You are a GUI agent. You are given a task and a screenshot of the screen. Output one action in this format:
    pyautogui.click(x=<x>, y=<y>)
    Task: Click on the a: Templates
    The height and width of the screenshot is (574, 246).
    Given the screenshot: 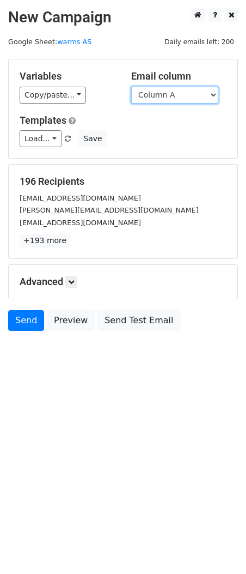 What is the action you would take?
    pyautogui.click(x=43, y=120)
    